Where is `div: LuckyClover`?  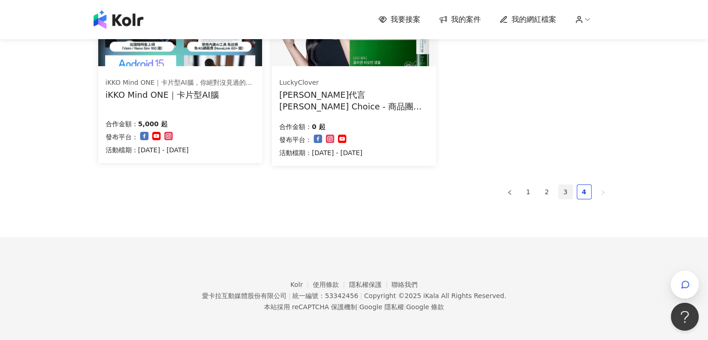 div: LuckyClover is located at coordinates (354, 83).